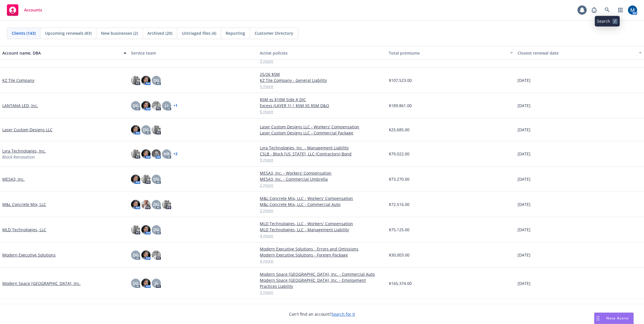 This screenshot has height=324, width=644. I want to click on div: Service team, so click(193, 53).